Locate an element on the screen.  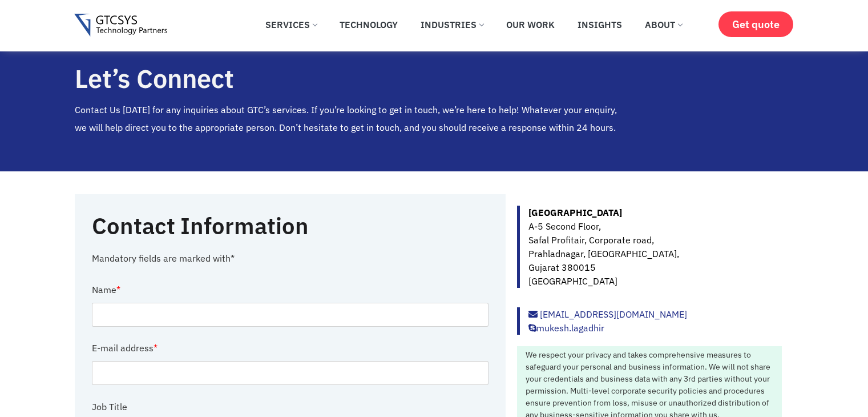
a: Technology is located at coordinates (369, 24).